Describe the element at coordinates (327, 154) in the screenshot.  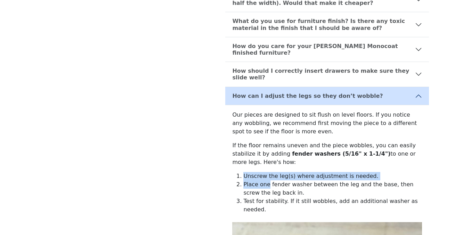
I see `p: If the floor remains uneven and the piece wobbles, you can easily stabilize it by adding to one o...` at that location.